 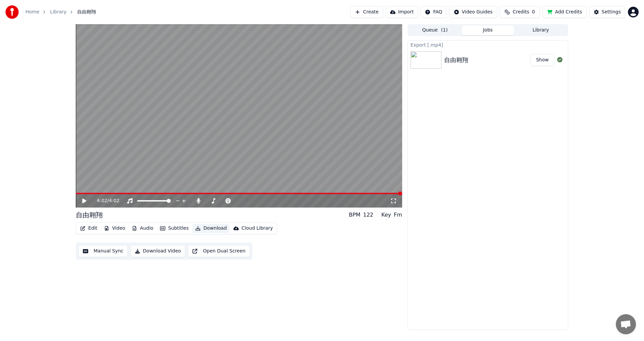 I want to click on button: Download Video, so click(x=158, y=251).